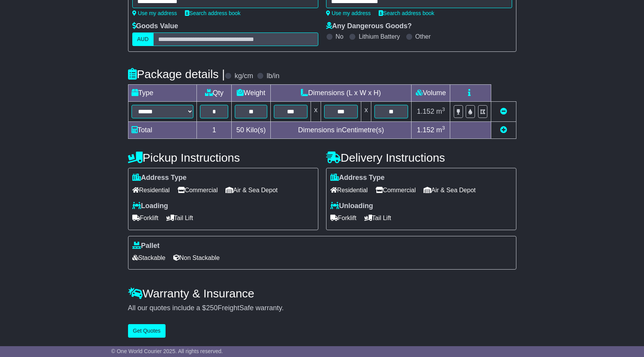 The width and height of the screenshot is (644, 357). I want to click on td: Weight, so click(251, 93).